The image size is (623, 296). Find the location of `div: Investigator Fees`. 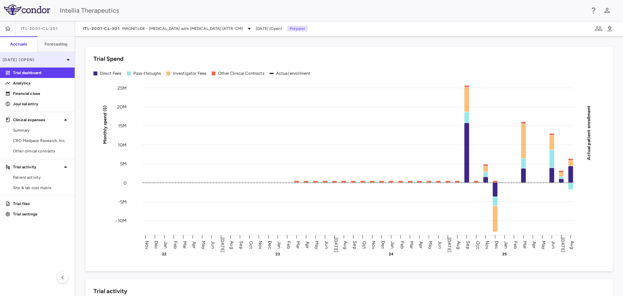

div: Investigator Fees is located at coordinates (190, 73).